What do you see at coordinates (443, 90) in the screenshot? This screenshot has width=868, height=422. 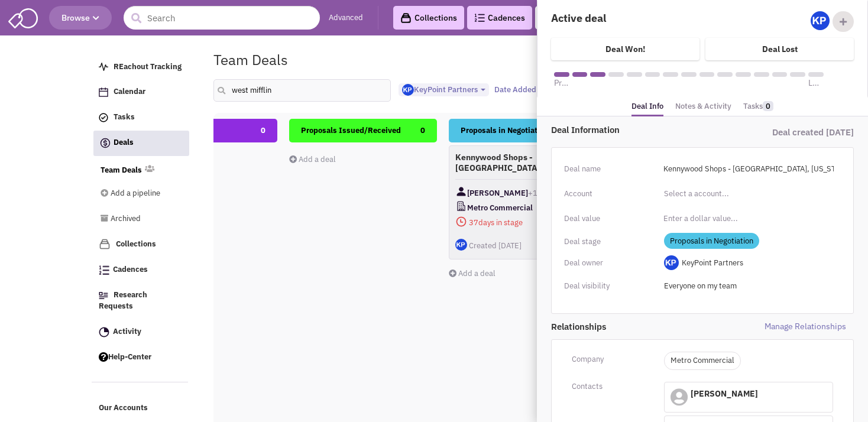 I see `button: KeyPoint Partners` at bounding box center [443, 90].